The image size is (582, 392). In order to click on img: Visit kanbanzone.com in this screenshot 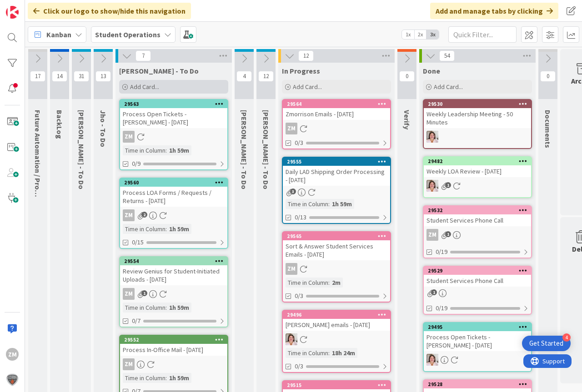, I will do `click(13, 13)`.